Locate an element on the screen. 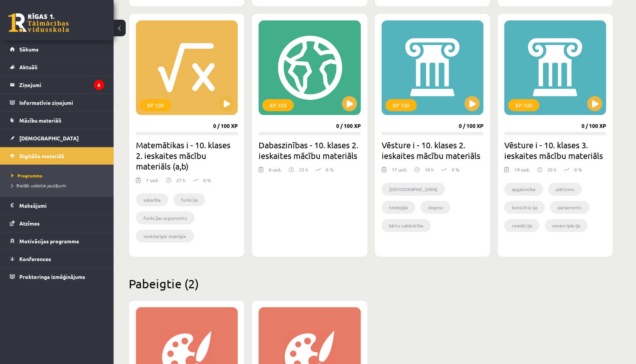 Image resolution: width=636 pixels, height=364 pixels. legend: Maksājumi is located at coordinates (62, 206).